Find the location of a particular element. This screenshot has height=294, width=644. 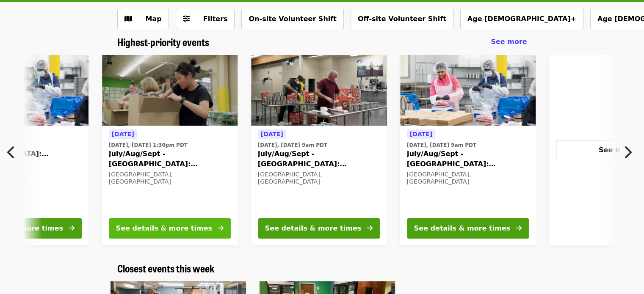

i: chevron-right icon is located at coordinates (627, 152).